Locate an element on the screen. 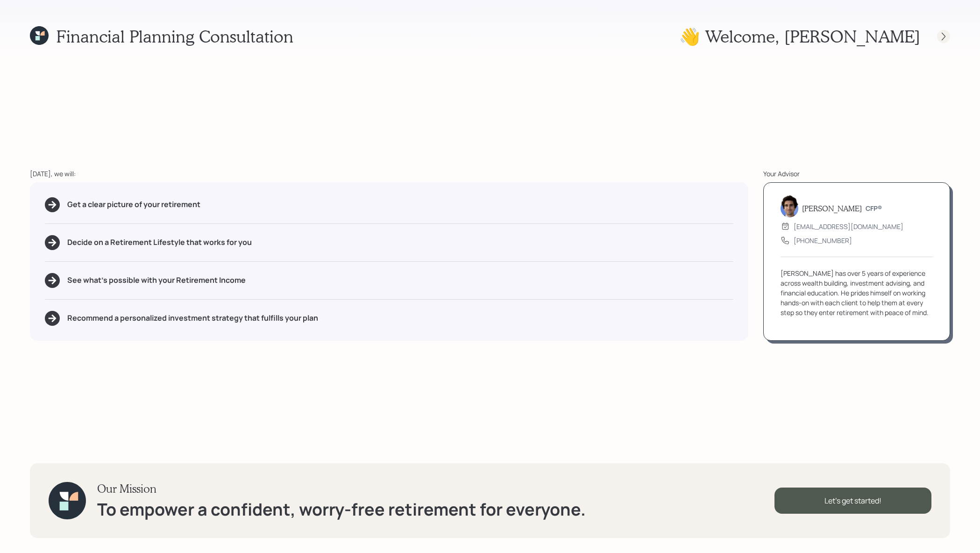 The image size is (980, 553). h1: Financial Planning Consultation is located at coordinates (175, 36).